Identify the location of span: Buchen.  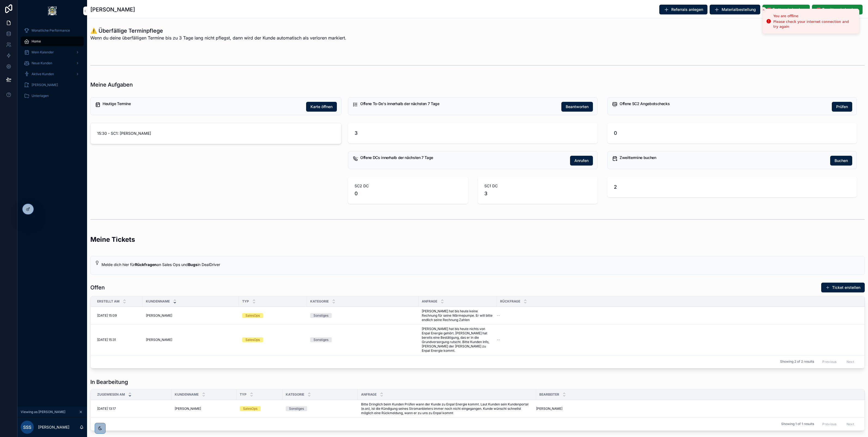
(841, 160).